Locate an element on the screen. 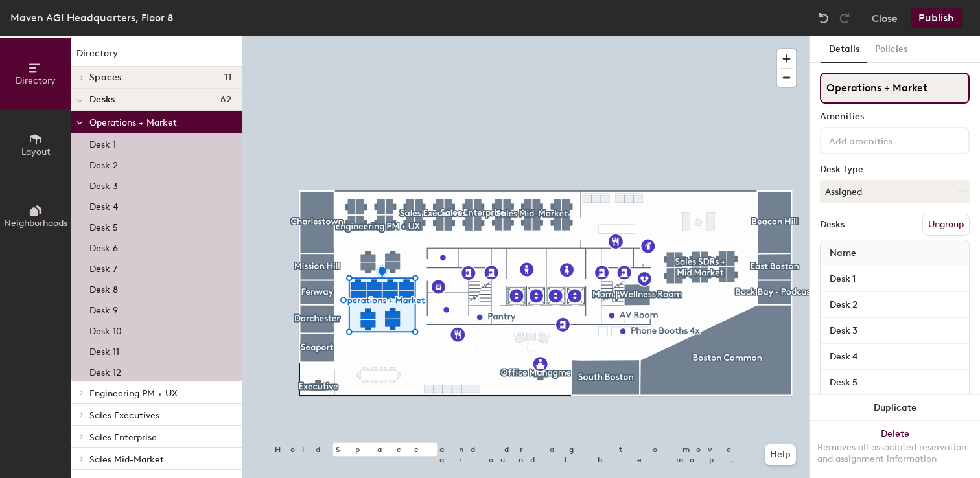 This screenshot has width=980, height=478. span: Spaces is located at coordinates (106, 78).